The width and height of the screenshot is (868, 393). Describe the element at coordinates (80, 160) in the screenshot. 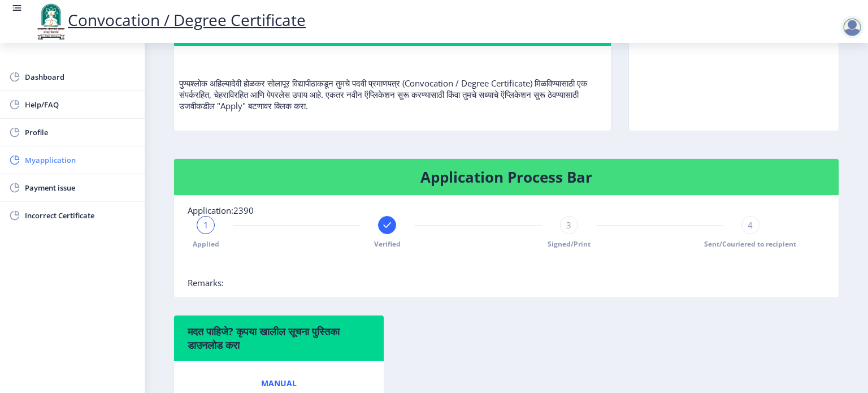

I see `span: Myapplication` at that location.